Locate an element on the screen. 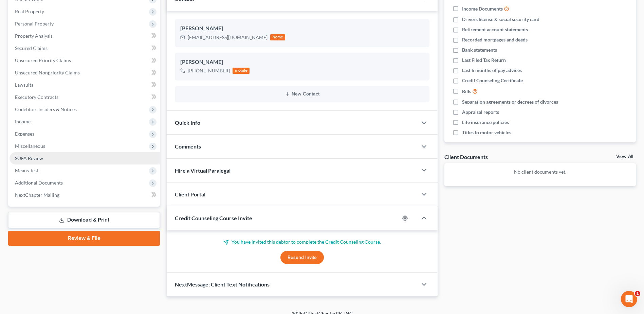 The height and width of the screenshot is (314, 644). span: Unsecured Priority Claims is located at coordinates (43, 60).